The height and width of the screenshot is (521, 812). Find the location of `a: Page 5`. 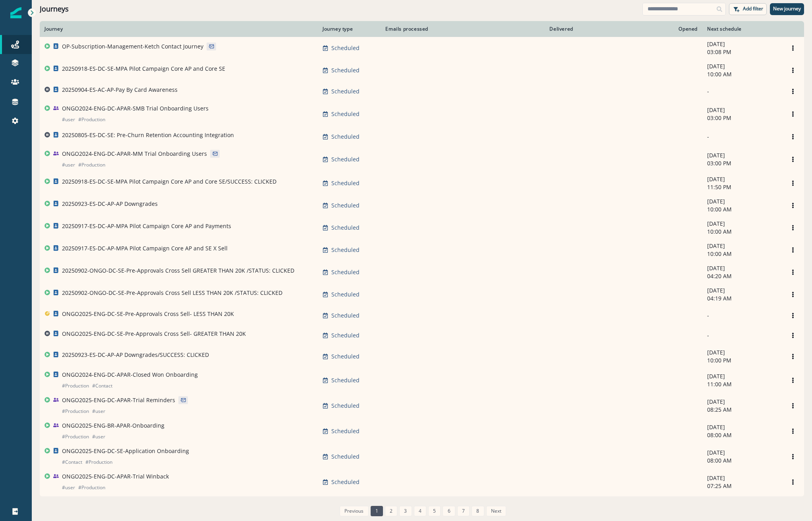

a: Page 5 is located at coordinates (434, 511).